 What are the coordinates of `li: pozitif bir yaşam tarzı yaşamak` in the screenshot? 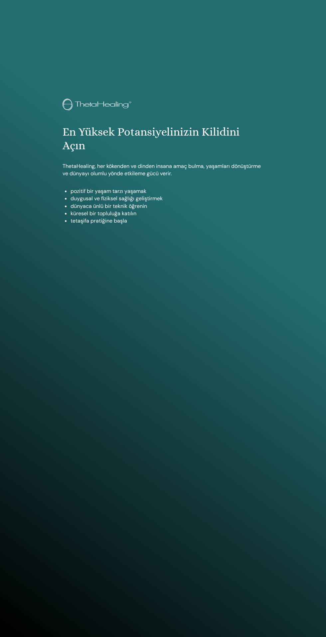 It's located at (167, 191).